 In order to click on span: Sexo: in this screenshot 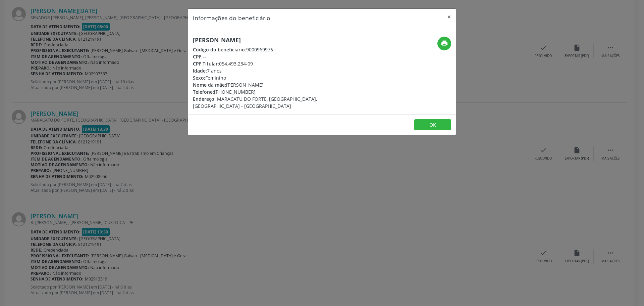, I will do `click(199, 78)`.